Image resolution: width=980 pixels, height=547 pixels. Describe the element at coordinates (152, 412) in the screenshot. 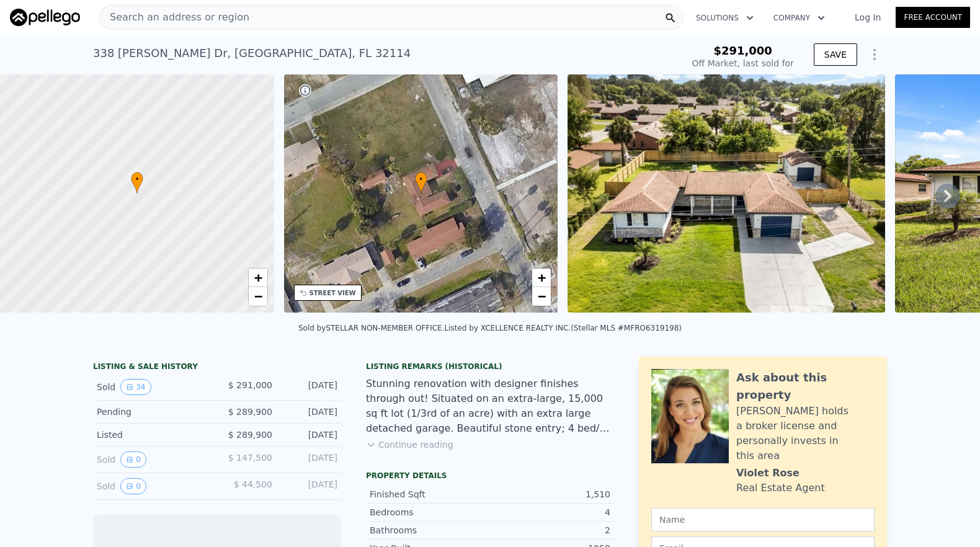

I see `div: Pending` at that location.